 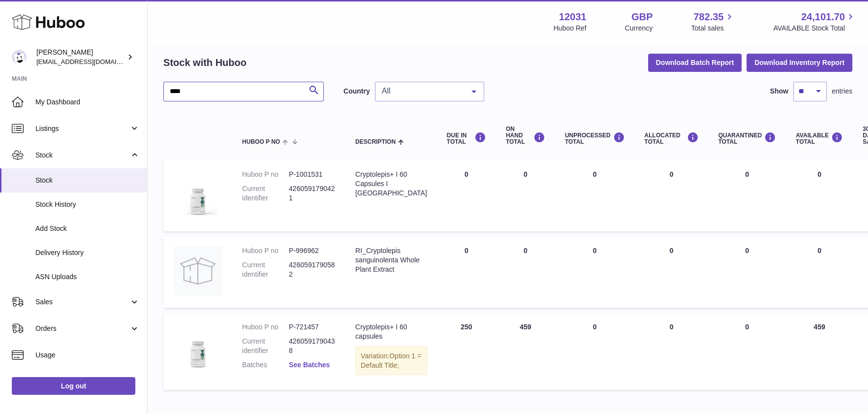 I want to click on div: QUARANTINED Total, so click(x=747, y=138).